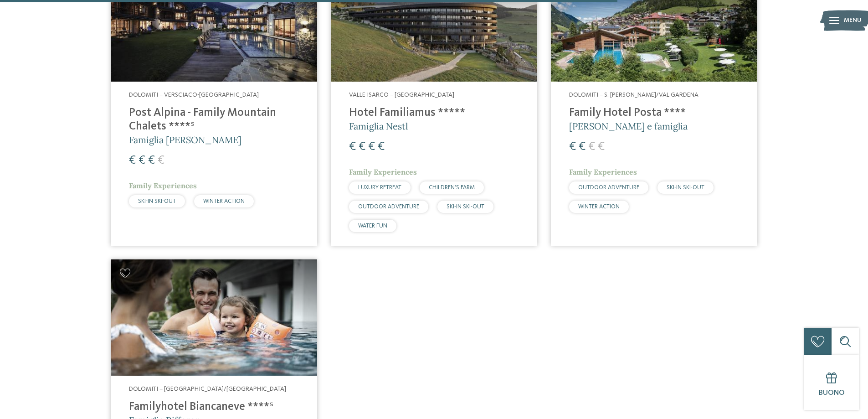 The width and height of the screenshot is (868, 419). I want to click on span: WATER FUN, so click(373, 226).